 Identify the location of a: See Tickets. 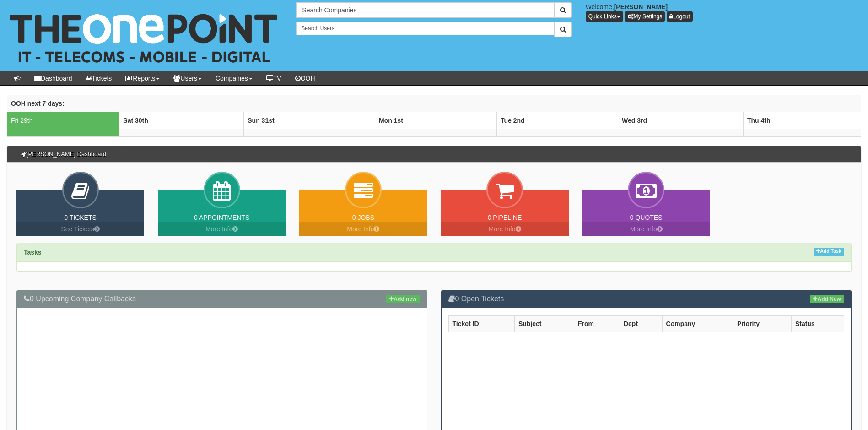
(80, 229).